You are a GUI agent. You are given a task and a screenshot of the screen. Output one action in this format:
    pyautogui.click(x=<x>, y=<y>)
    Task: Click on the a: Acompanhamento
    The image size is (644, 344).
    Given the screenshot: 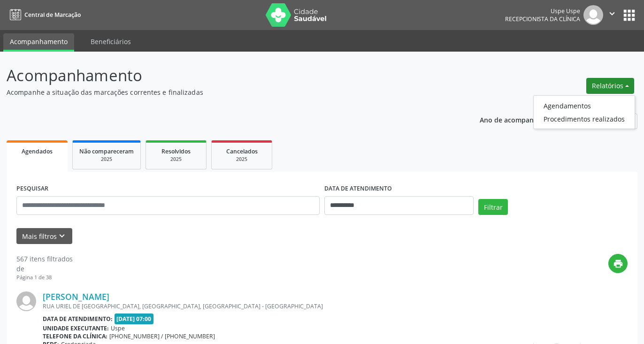 What is the action you would take?
    pyautogui.click(x=38, y=42)
    